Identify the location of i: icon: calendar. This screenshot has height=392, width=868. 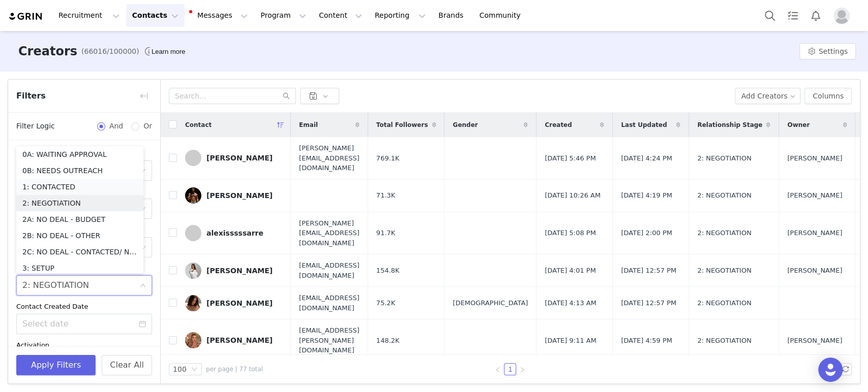
(142, 324).